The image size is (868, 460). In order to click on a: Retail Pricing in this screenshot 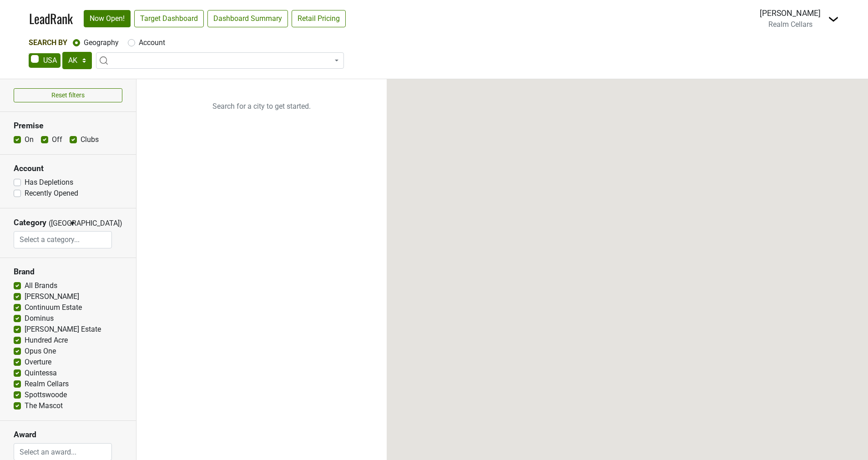, I will do `click(319, 19)`.